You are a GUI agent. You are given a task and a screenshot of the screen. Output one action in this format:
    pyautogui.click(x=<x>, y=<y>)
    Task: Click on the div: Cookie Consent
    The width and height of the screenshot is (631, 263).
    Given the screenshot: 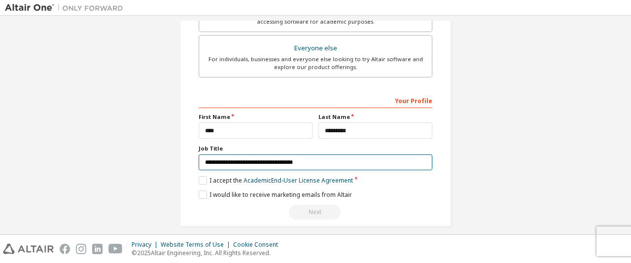 What is the action you would take?
    pyautogui.click(x=258, y=245)
    